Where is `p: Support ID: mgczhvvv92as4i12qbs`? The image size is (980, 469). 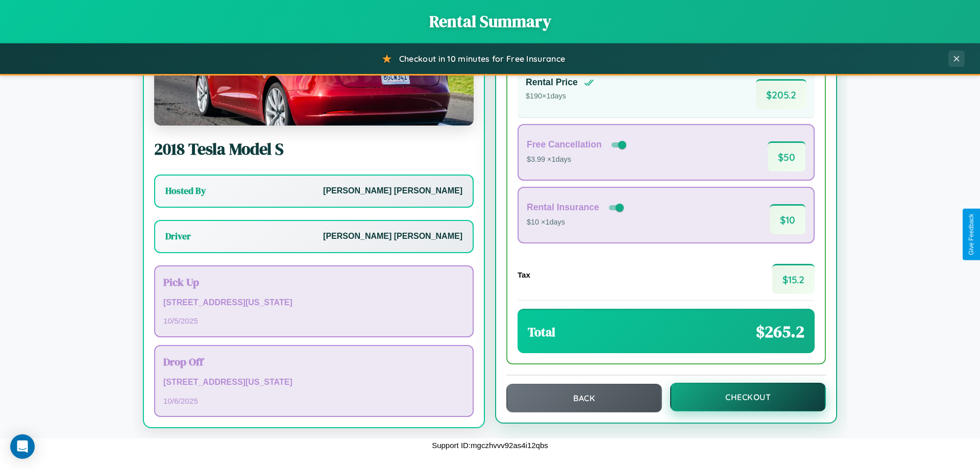
p: Support ID: mgczhvvv92as4i12qbs is located at coordinates (490, 445).